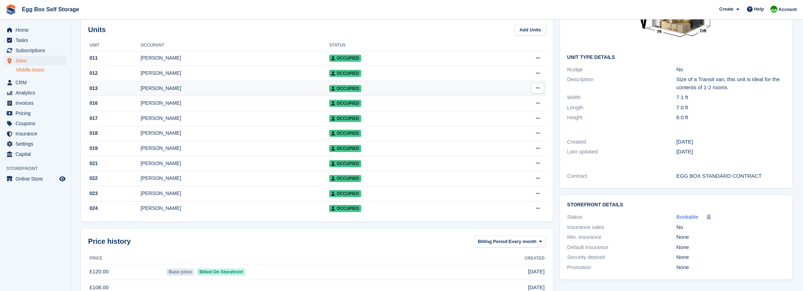 This screenshot has width=803, height=291. Describe the element at coordinates (622, 257) in the screenshot. I see `div: Security deposit` at that location.